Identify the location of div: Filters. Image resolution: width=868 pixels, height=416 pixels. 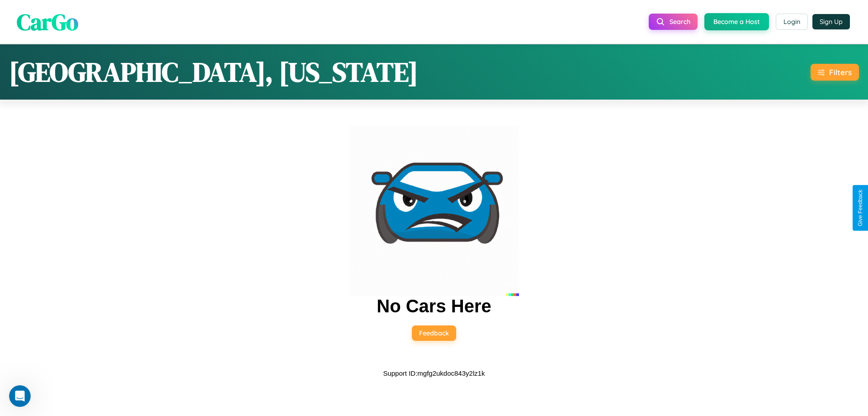
(841, 72).